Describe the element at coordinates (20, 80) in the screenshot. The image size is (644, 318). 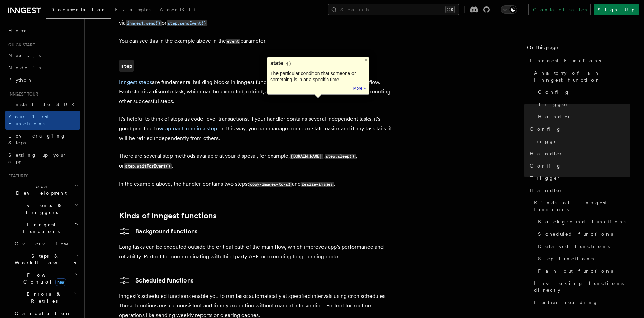
I see `span: Python` at that location.